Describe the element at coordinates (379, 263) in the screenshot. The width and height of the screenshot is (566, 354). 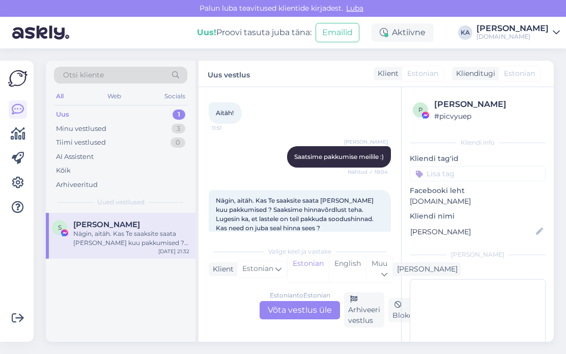
I see `span: Muu` at that location.